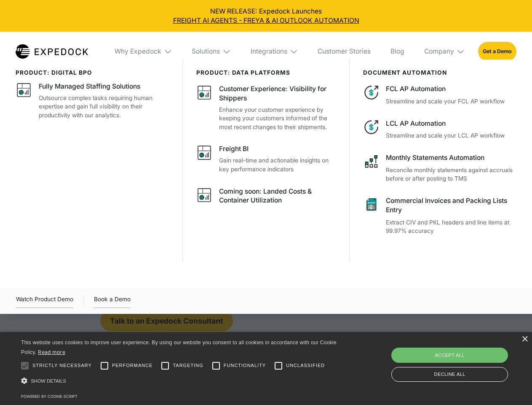 This screenshot has height=405, width=532. What do you see at coordinates (266, 159) in the screenshot?
I see `a: Freight BIGain real-time and actionable insights on key performance indicators` at bounding box center [266, 159].